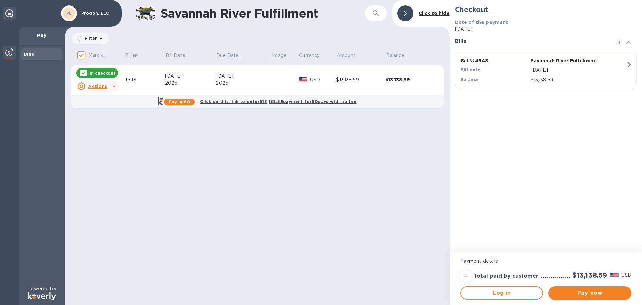  Describe the element at coordinates (590, 275) in the screenshot. I see `h2: $13,138.59` at that location.